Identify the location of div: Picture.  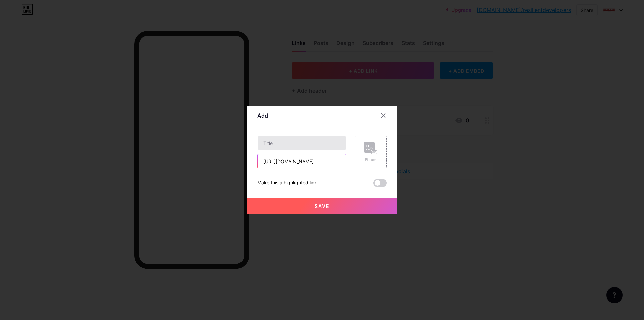
(371, 160).